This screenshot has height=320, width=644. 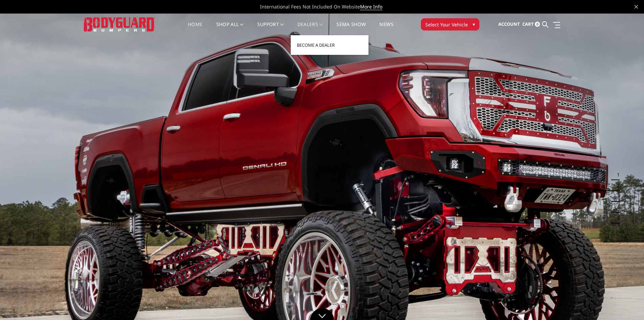 I want to click on span: 0, so click(x=537, y=24).